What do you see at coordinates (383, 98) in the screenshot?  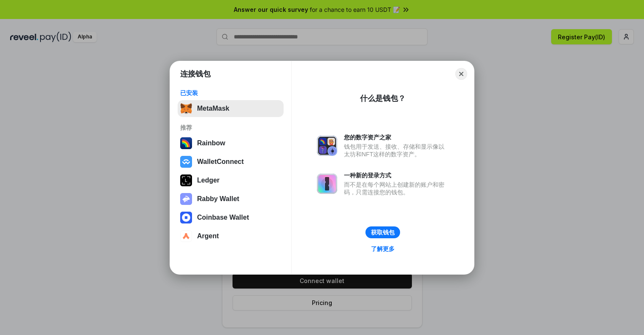 I see `div: 什么是钱包？` at bounding box center [383, 98].